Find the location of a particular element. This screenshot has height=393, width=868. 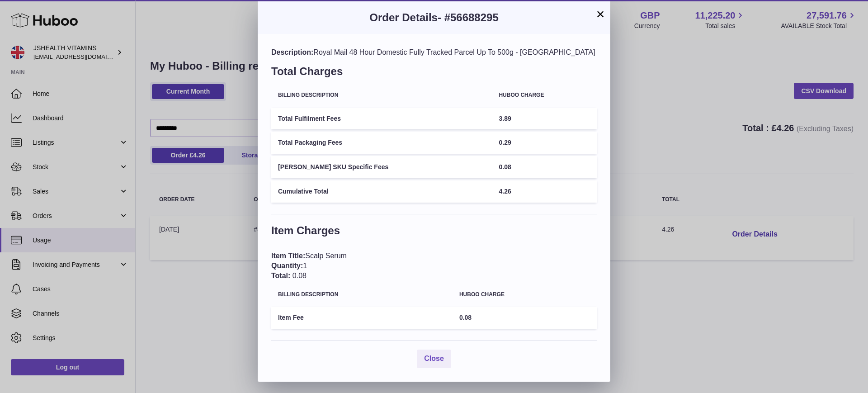

td: Cumulative Total is located at coordinates (381, 191).